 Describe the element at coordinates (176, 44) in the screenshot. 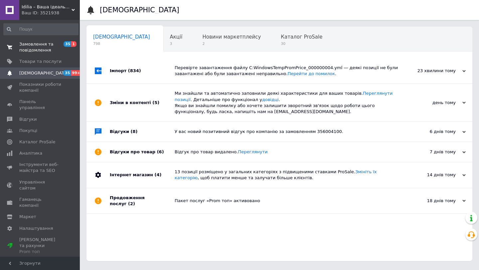

I see `span: 3` at that location.